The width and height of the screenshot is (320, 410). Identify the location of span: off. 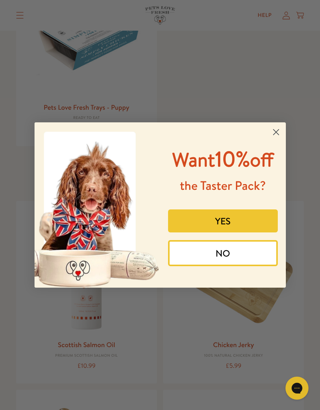
(261, 159).